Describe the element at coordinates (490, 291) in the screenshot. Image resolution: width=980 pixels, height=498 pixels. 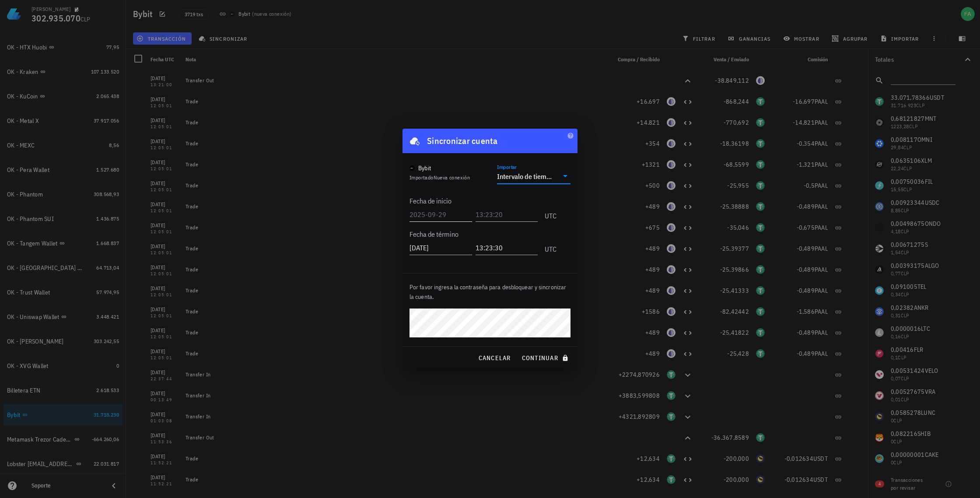
I see `p: Por favor ingresa la contraseña para desbloquear y sincronizar la cuenta.` at that location.